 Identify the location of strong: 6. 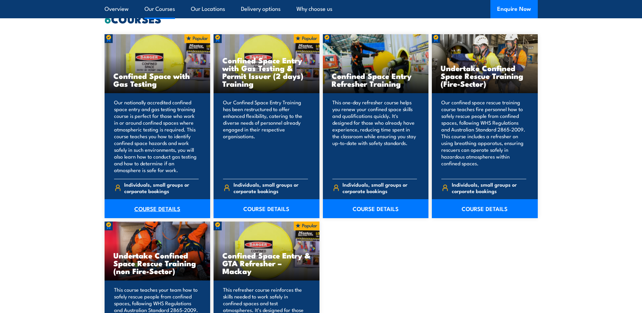
(108, 19).